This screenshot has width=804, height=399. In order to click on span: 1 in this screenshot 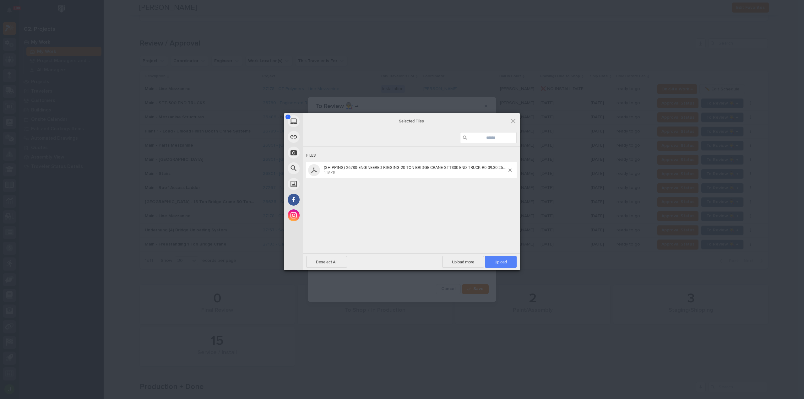, I will do `click(288, 117)`.